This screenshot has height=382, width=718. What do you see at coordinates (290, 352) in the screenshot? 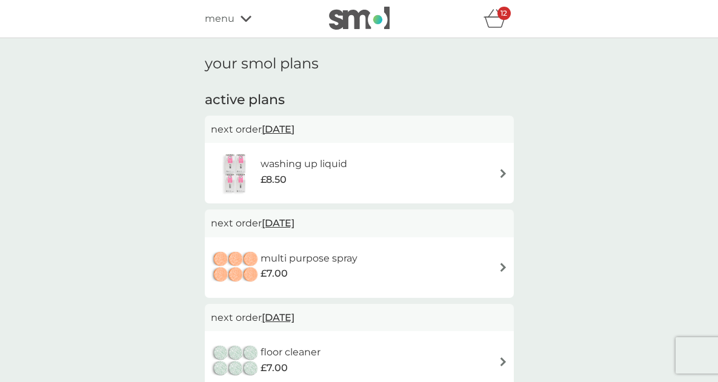
I see `h6: floor cleaner` at bounding box center [290, 352].